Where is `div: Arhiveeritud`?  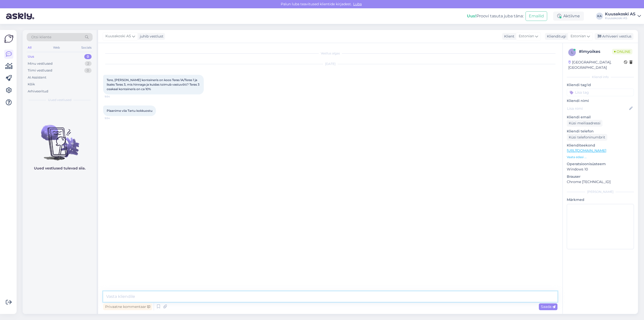 div: Arhiveeritud is located at coordinates (38, 92).